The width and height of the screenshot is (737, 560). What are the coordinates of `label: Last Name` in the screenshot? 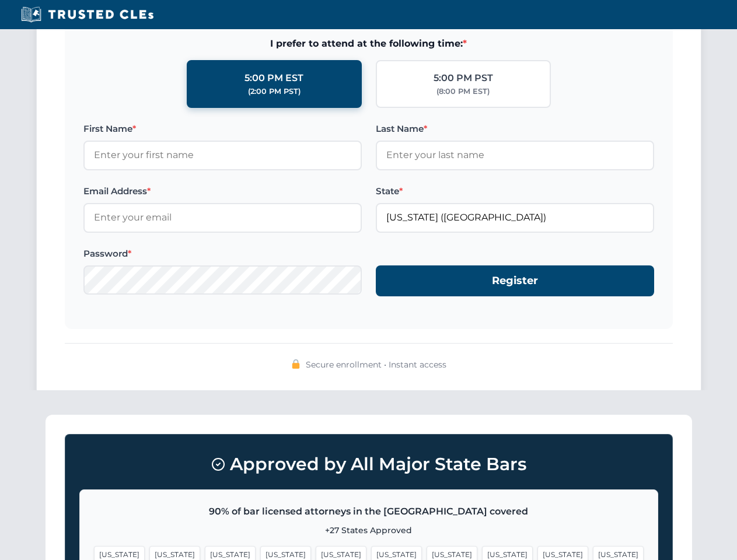 It's located at (514, 129).